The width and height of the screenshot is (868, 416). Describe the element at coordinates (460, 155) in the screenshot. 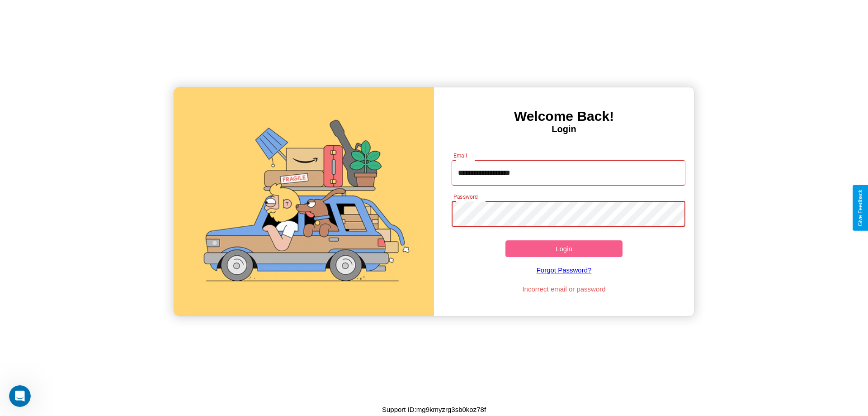

I see `label: Email` at that location.